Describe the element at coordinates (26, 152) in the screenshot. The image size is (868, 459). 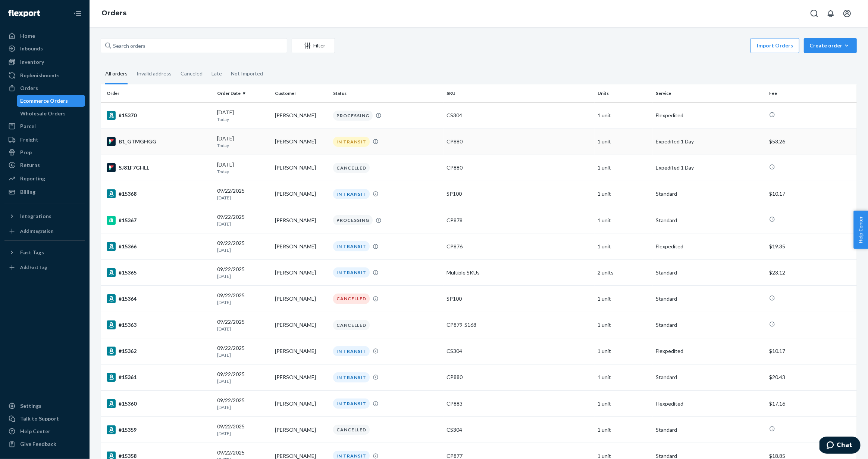
I see `div: Prep` at that location.